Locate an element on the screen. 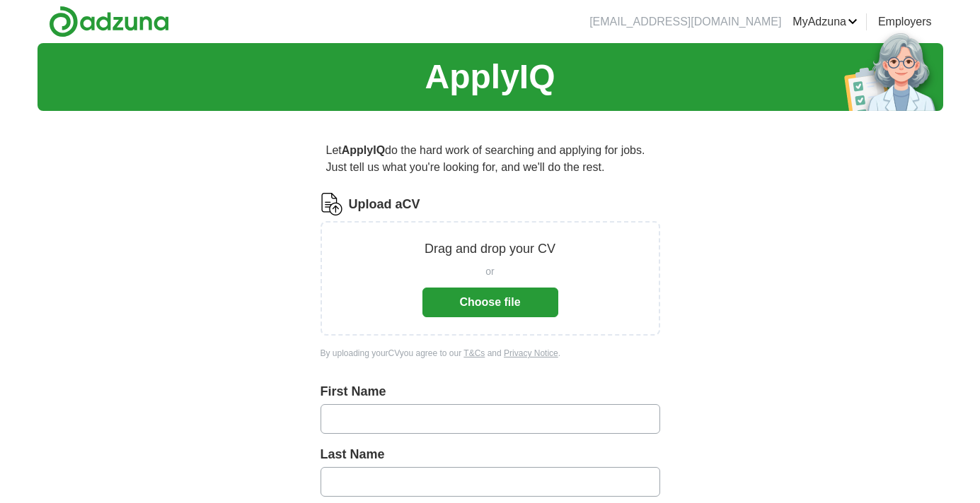 The height and width of the screenshot is (503, 980). label: Upload a CV is located at coordinates (384, 204).